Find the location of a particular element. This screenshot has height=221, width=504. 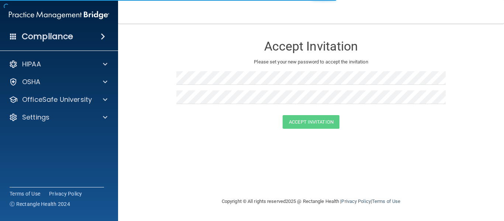

h4: Compliance is located at coordinates (47, 37).